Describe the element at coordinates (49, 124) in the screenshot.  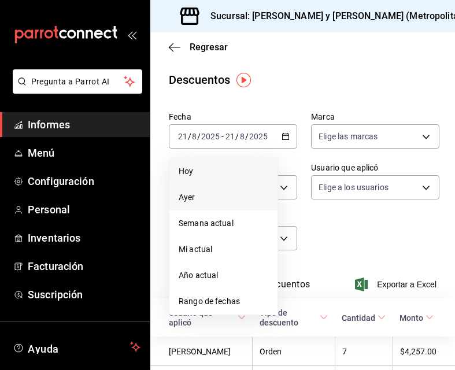
I see `font: Informes` at that location.